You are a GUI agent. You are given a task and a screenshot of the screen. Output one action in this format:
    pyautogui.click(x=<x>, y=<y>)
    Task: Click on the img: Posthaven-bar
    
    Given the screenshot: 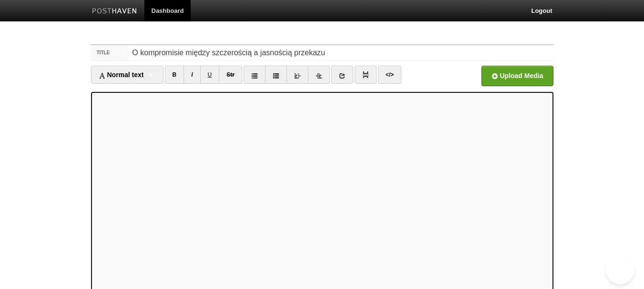 What is the action you would take?
    pyautogui.click(x=114, y=12)
    